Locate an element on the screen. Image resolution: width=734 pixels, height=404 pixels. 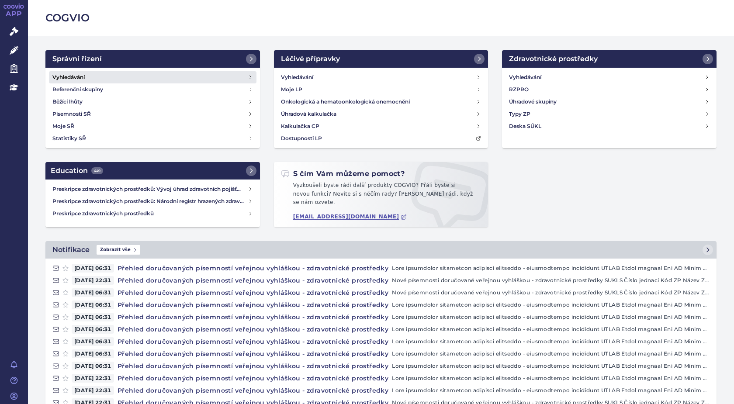
a: Preskripce zdravotnických prostředků: Národní registr hrazených zdravotnických služeb (NRHZS) is located at coordinates (153, 201).